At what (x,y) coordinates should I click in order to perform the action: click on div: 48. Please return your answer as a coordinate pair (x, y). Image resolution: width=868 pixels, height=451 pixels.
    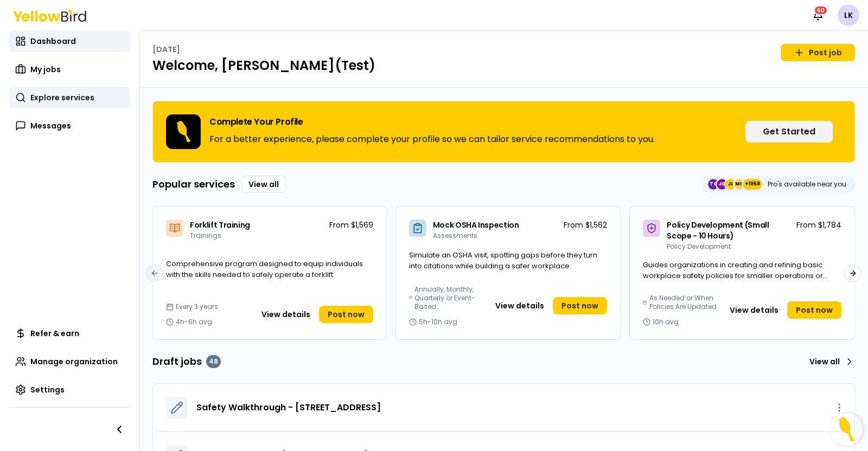
    Looking at the image, I should click on (213, 362).